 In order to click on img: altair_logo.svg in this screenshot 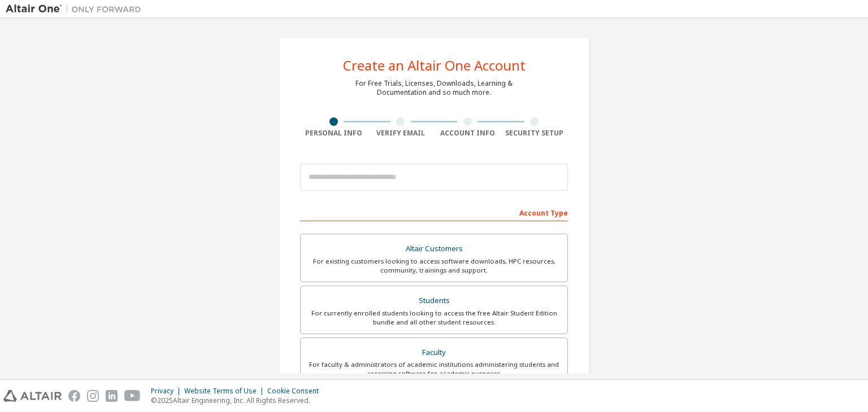, I will do `click(32, 396)`.